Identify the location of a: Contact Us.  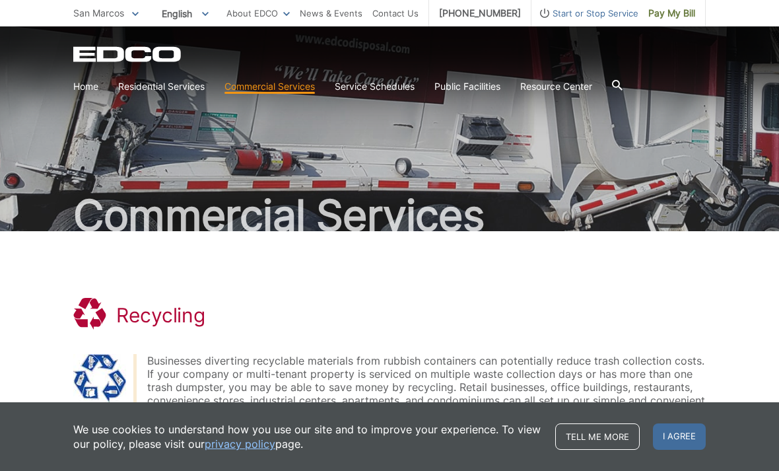
(395, 13).